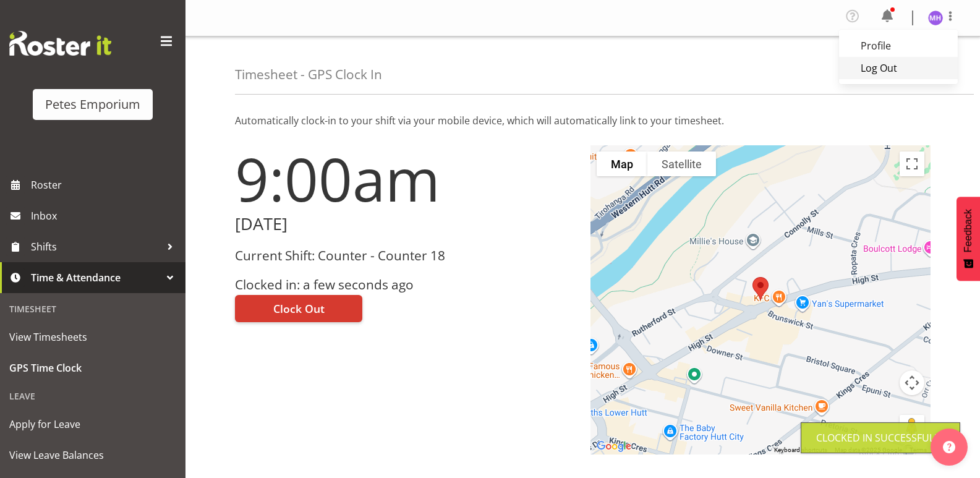 This screenshot has width=980, height=478. Describe the element at coordinates (105, 185) in the screenshot. I see `span: Roster` at that location.